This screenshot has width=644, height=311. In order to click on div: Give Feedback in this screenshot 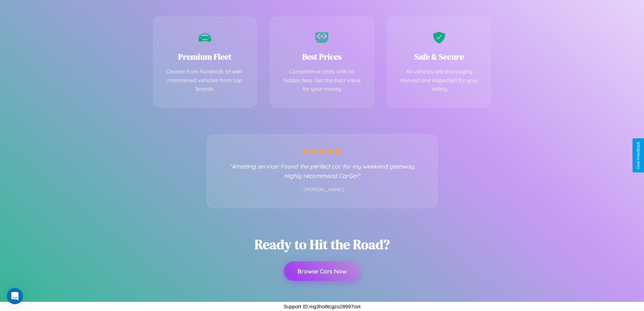, I will do `click(638, 155)`.